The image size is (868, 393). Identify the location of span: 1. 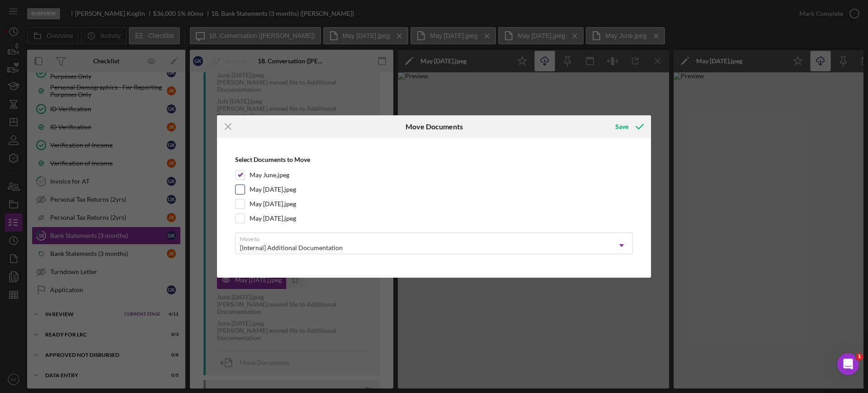
(860, 357).